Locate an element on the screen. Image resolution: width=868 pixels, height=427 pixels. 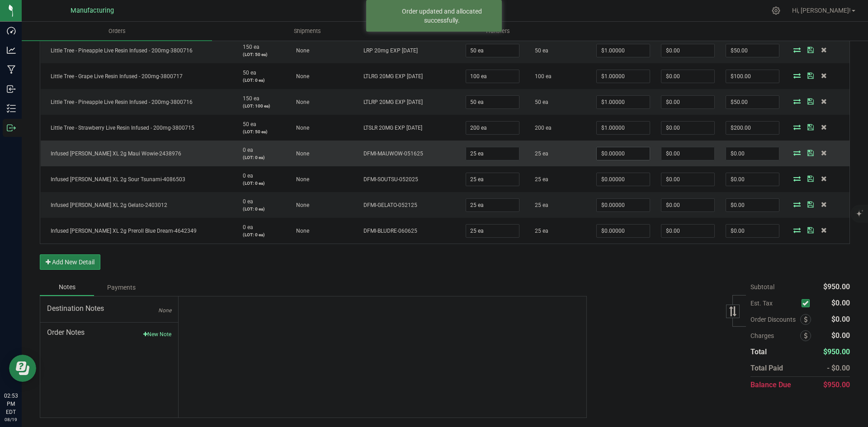
a: Orders is located at coordinates (117, 31).